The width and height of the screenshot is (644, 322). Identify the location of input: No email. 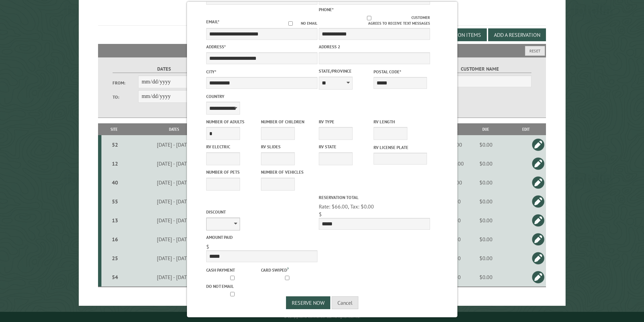
(290, 23).